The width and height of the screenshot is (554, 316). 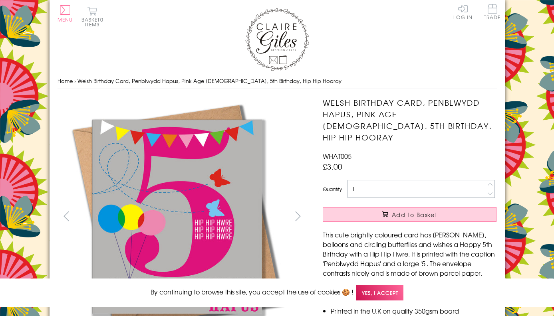 What do you see at coordinates (492, 12) in the screenshot?
I see `span: Trade` at bounding box center [492, 12].